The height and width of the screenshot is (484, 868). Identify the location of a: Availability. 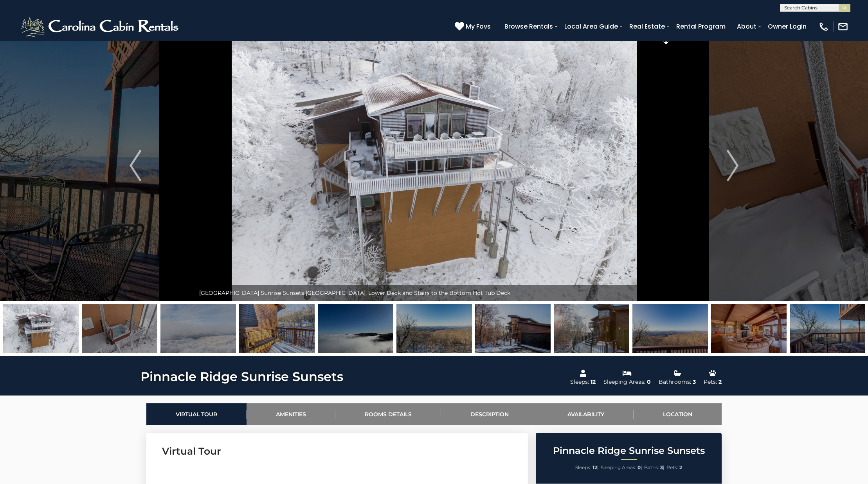
(586, 414).